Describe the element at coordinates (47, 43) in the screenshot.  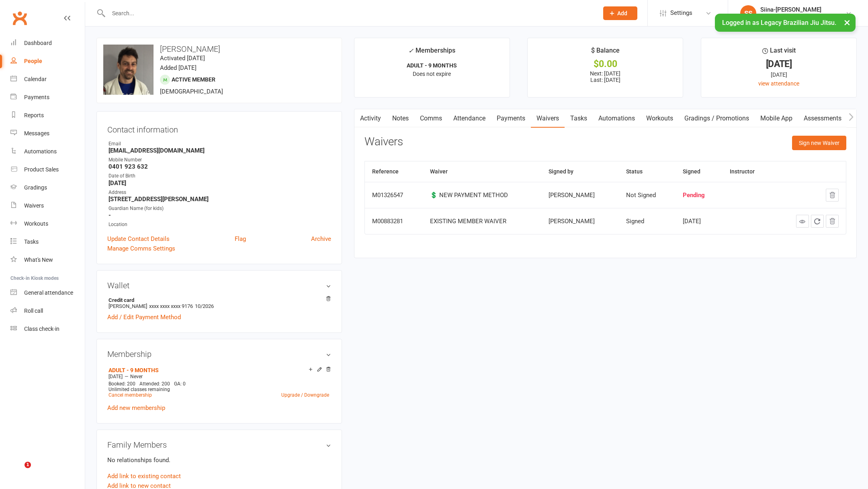
I see `a: Dashboard` at that location.